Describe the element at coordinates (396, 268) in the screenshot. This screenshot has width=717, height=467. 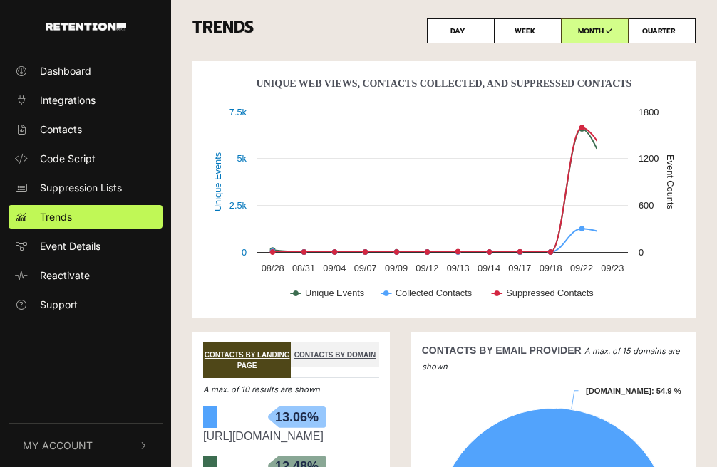
I see `text: 09/09` at that location.